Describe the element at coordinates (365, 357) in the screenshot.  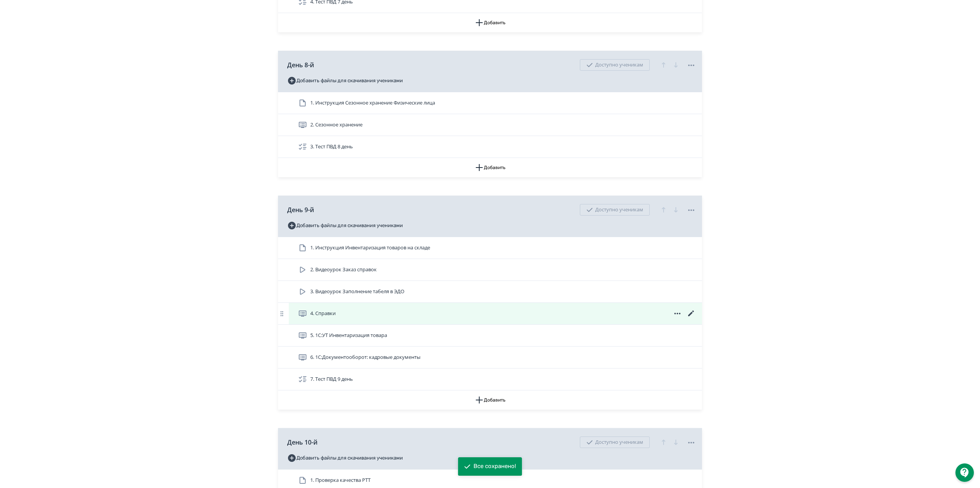
I see `span: 6. 1С:Документооборот: кадровые документы` at that location.